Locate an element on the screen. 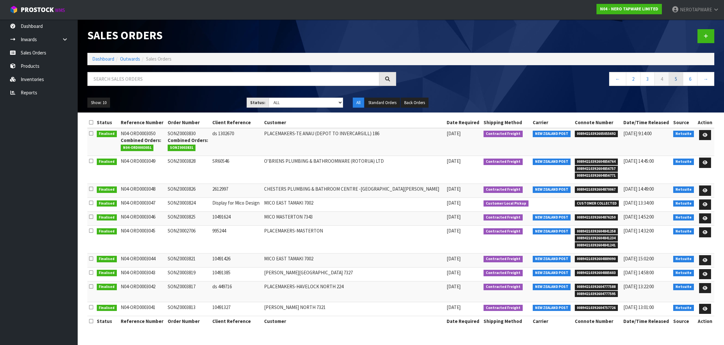 The height and width of the screenshot is (345, 724). span: Customer Local Pickup is located at coordinates (506, 203).